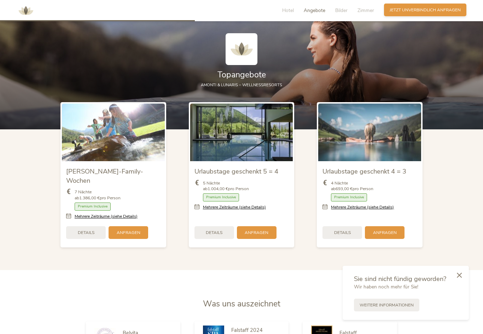  What do you see at coordinates (341, 10) in the screenshot?
I see `span: Bilder` at bounding box center [341, 10].